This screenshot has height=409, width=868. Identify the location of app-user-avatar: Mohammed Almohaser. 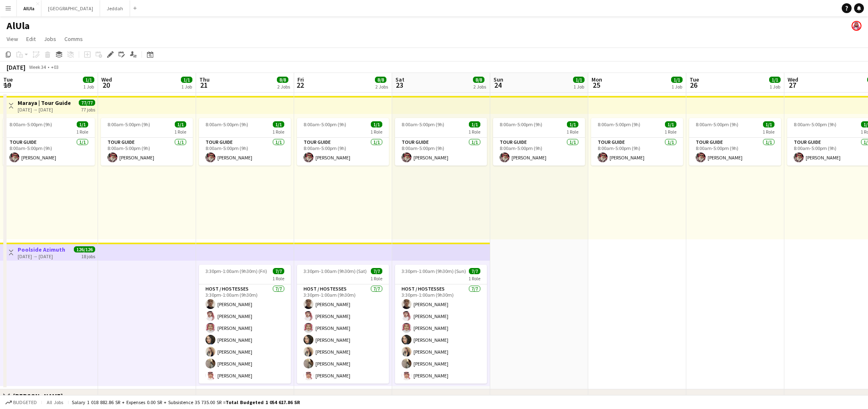
(857, 26).